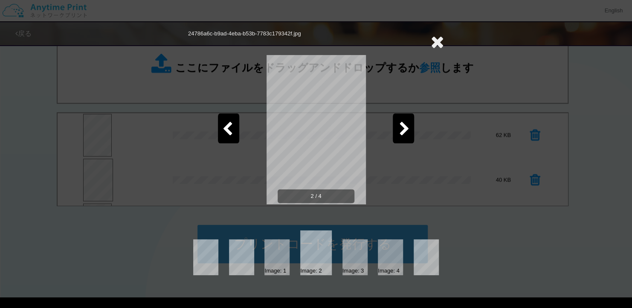  What do you see at coordinates (316, 196) in the screenshot?
I see `span: 2 / 4` at bounding box center [316, 196].